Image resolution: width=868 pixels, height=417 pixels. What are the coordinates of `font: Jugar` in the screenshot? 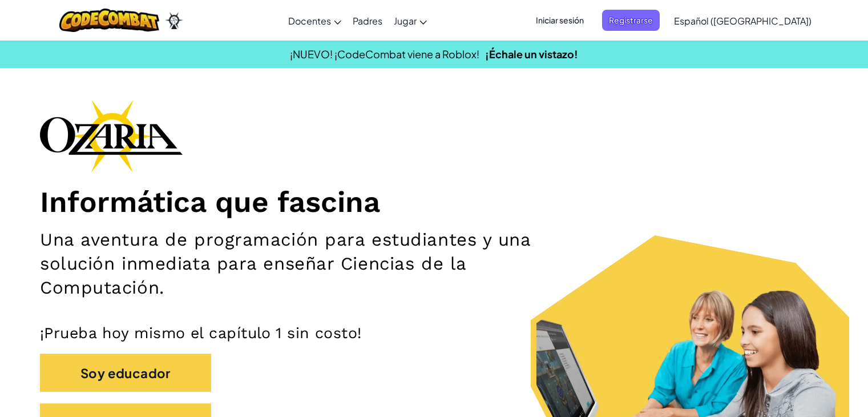 It's located at (405, 21).